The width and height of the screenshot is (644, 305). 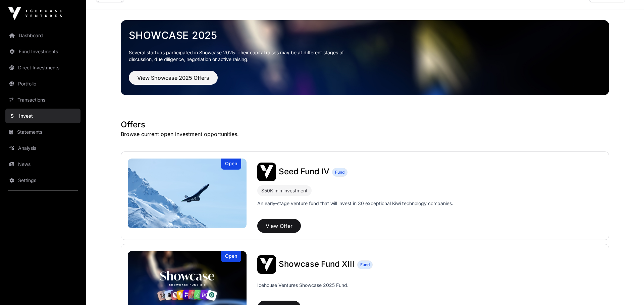 What do you see at coordinates (365, 134) in the screenshot?
I see `p: Browse current open investment opportunities.` at bounding box center [365, 134].